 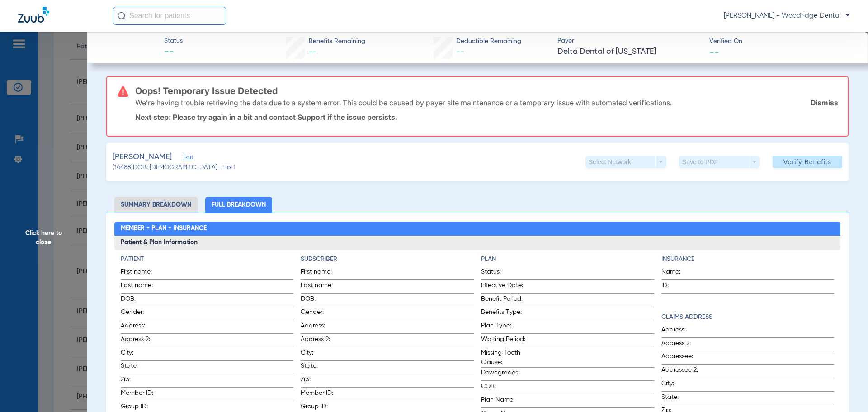 What do you see at coordinates (683, 358) in the screenshot?
I see `span: Addressee:` at bounding box center [683, 358].